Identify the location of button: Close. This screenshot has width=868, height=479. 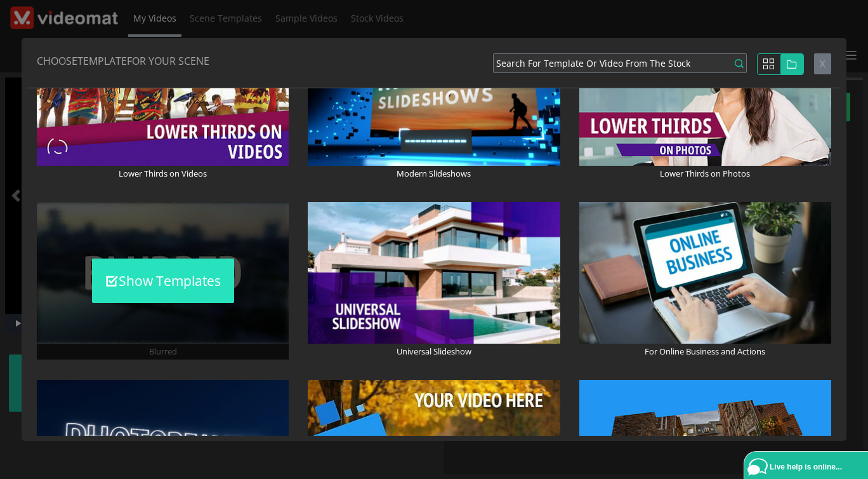
(822, 63).